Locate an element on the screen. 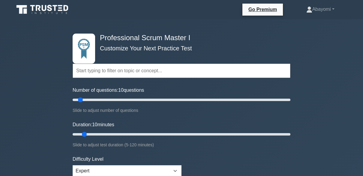  input: Start typing to filter on topic or concept... is located at coordinates (182, 71).